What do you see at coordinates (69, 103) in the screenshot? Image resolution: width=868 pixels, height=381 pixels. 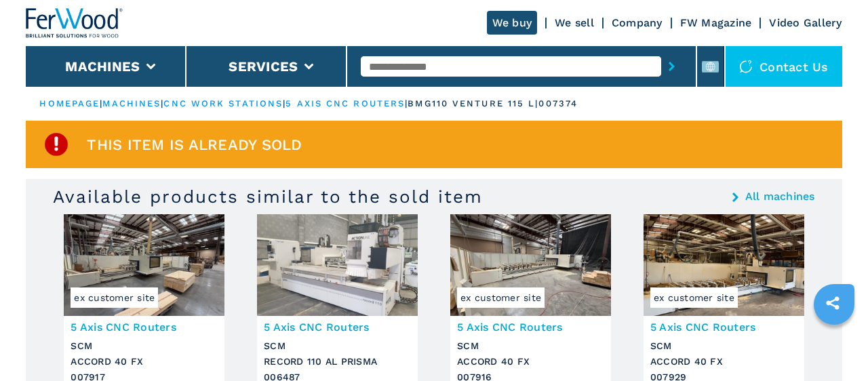 I see `a: HOMEPAGE` at bounding box center [69, 103].